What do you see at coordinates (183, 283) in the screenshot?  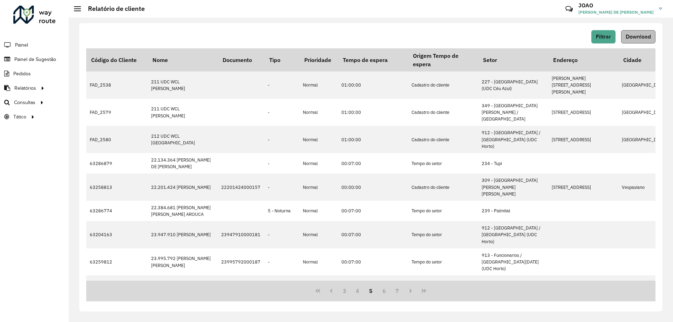 I see `td: 230` at bounding box center [183, 283].